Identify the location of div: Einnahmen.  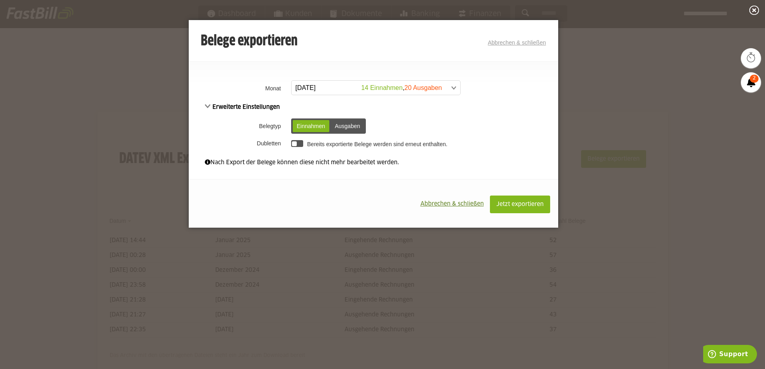
(311, 126).